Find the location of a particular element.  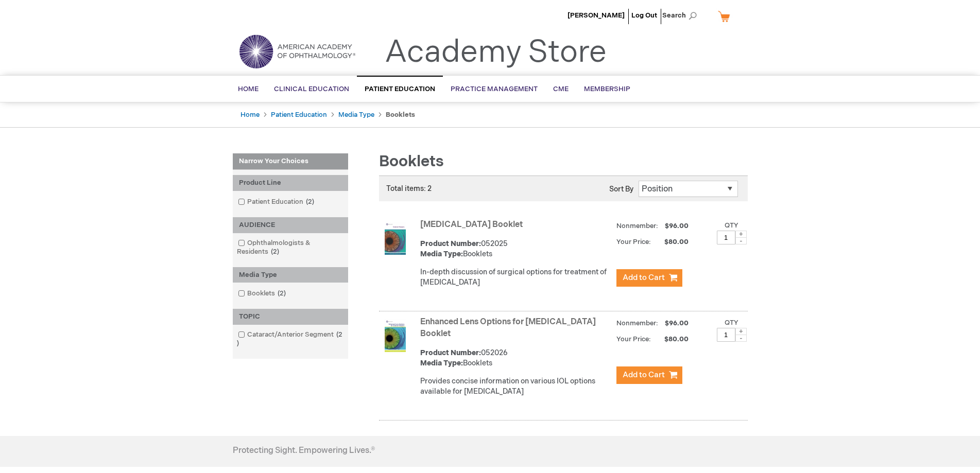

strong: Narrow Your Choices is located at coordinates (291, 162).